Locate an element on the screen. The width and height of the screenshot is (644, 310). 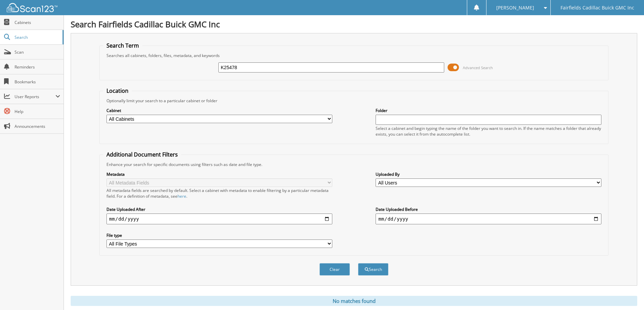
input: end is located at coordinates (489, 219).